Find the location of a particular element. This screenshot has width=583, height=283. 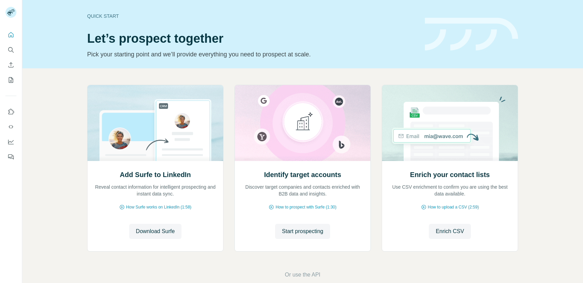

span: Enrich CSV is located at coordinates (450, 231).